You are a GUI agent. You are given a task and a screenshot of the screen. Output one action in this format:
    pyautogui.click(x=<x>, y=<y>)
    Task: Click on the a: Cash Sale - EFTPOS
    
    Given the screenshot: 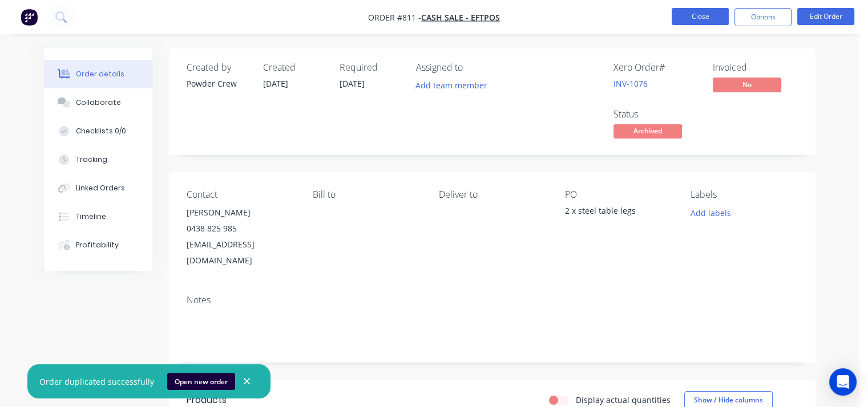 What is the action you would take?
    pyautogui.click(x=461, y=17)
    